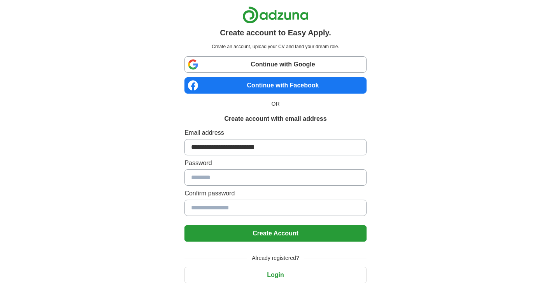 This screenshot has height=289, width=551. What do you see at coordinates (275, 194) in the screenshot?
I see `label: Confirm password` at bounding box center [275, 194].